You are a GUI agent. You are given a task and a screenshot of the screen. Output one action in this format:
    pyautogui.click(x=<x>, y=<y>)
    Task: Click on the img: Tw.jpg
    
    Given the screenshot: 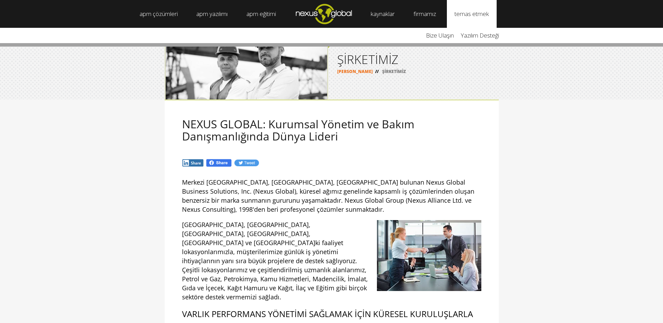 What is the action you would take?
    pyautogui.click(x=246, y=163)
    